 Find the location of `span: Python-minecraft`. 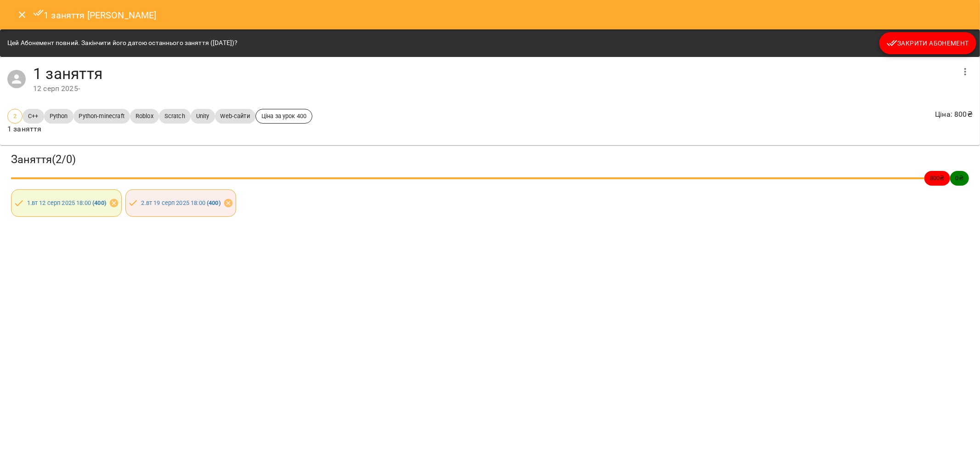

span: Python-minecraft is located at coordinates (102, 115).